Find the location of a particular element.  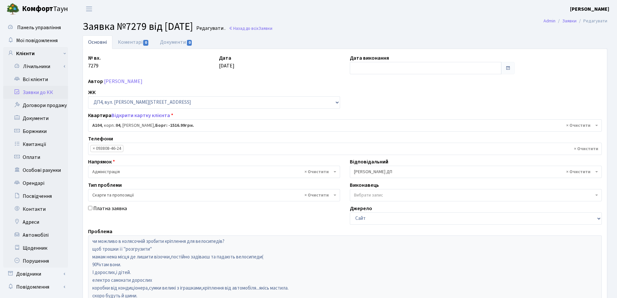

a: Мої повідомлення is located at coordinates (36, 40).